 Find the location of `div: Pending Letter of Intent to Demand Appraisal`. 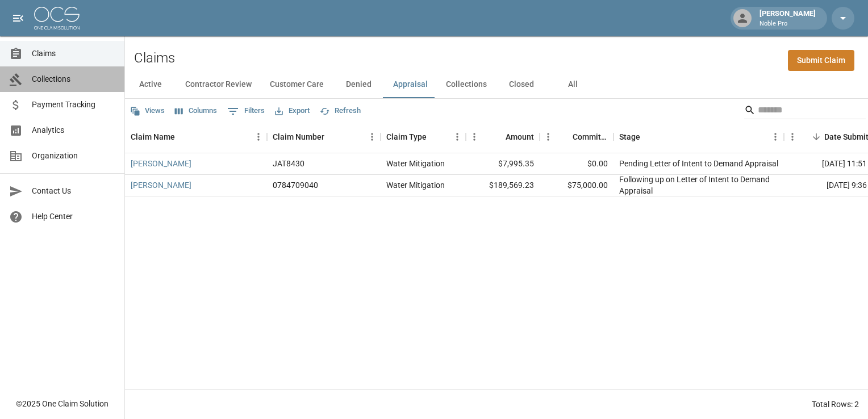

div: Pending Letter of Intent to Demand Appraisal is located at coordinates (699, 163).